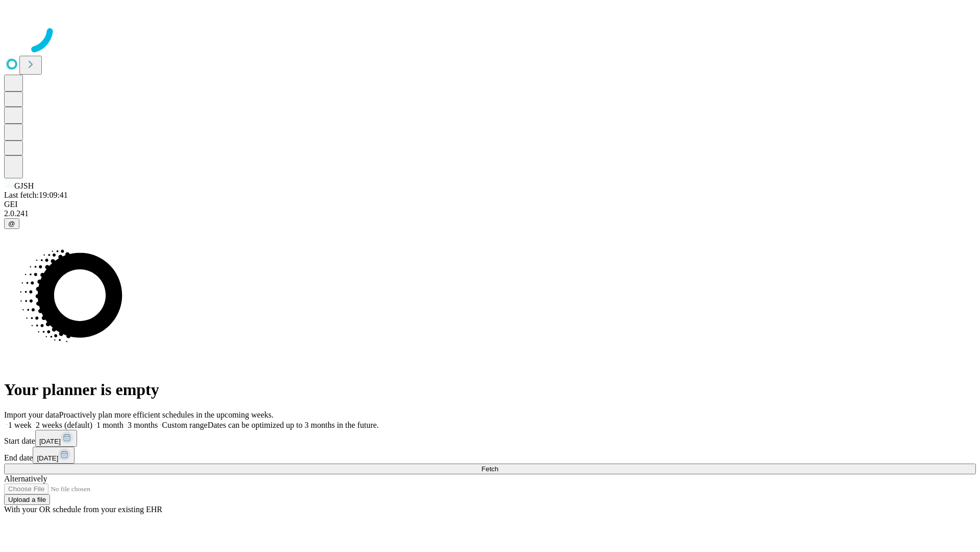 The height and width of the screenshot is (552, 980). Describe the element at coordinates (490, 454) in the screenshot. I see `div: End date` at that location.